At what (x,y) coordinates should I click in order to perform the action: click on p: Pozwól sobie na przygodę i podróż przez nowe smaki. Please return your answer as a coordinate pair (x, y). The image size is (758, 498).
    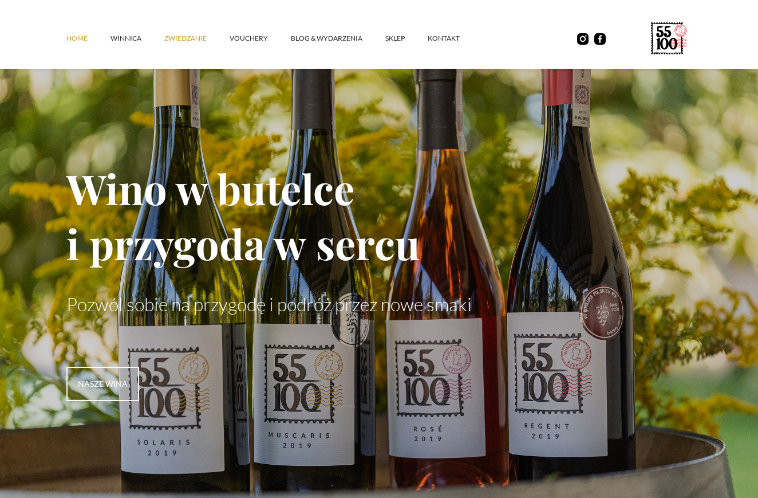
    Looking at the image, I should click on (379, 304).